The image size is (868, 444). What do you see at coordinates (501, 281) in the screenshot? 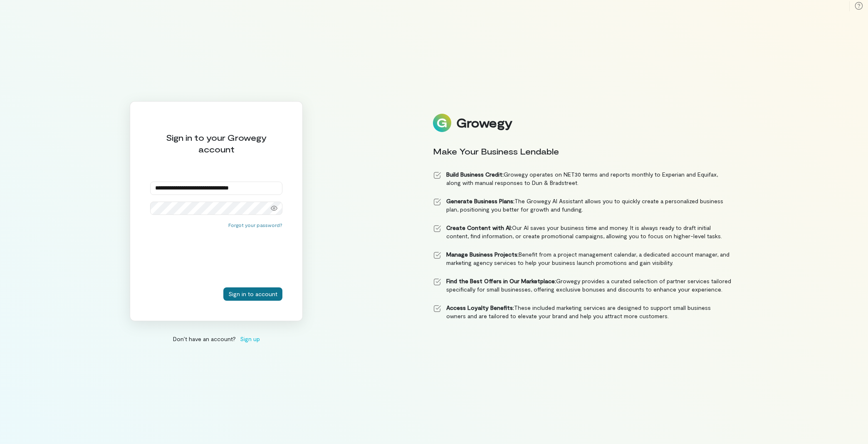
I see `strong: Find the Best Offers in Our Marketplace:` at bounding box center [501, 281].